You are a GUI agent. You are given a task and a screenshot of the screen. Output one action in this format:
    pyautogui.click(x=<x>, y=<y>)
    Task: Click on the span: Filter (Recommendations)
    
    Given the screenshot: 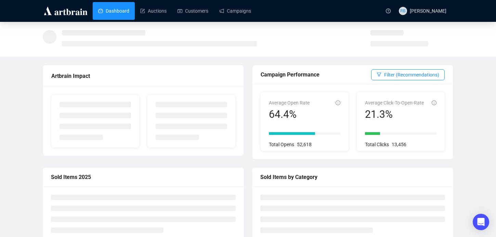 What is the action you would take?
    pyautogui.click(x=412, y=75)
    